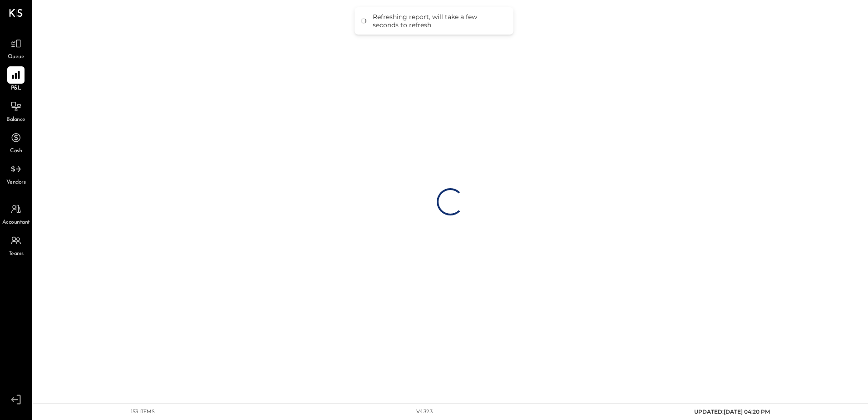 The width and height of the screenshot is (868, 420). I want to click on div: Refreshing report, will take a few seconds to refresh, so click(439, 21).